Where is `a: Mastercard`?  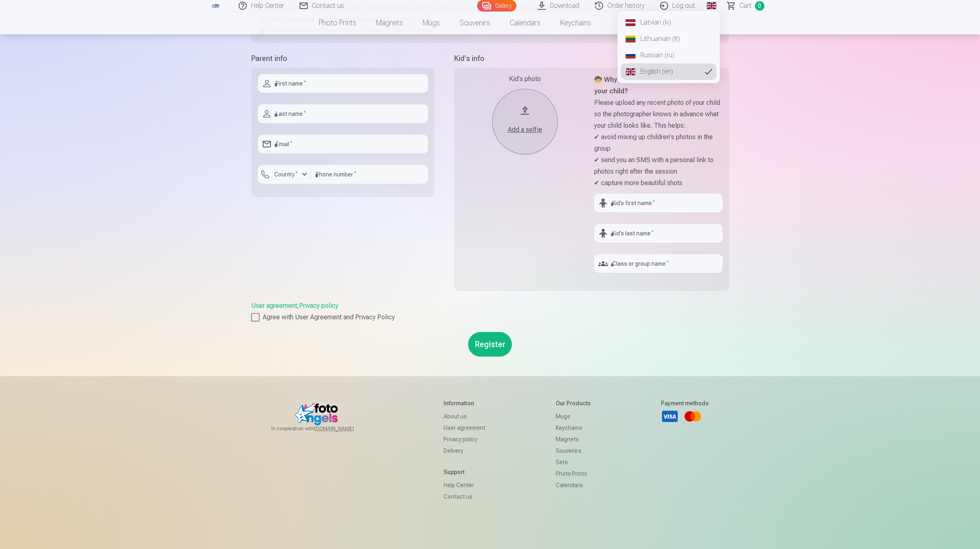 a: Mastercard is located at coordinates (693, 416).